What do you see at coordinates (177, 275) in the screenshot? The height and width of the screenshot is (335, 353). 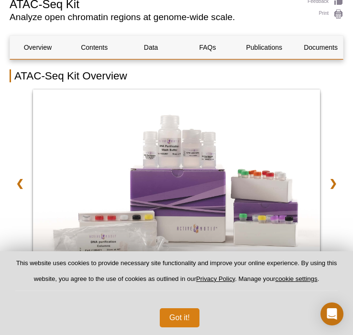 I see `p: This website uses cookies to provide necessary site functionality and improve your online experie...` at bounding box center [177, 275].